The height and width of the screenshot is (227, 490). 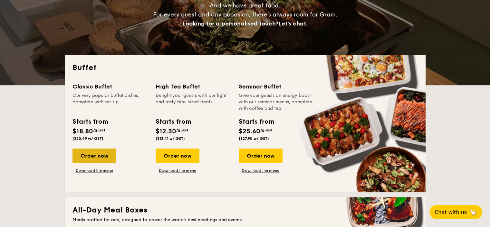 What do you see at coordinates (193, 86) in the screenshot?
I see `div: High Tea Buffet` at bounding box center [193, 86].